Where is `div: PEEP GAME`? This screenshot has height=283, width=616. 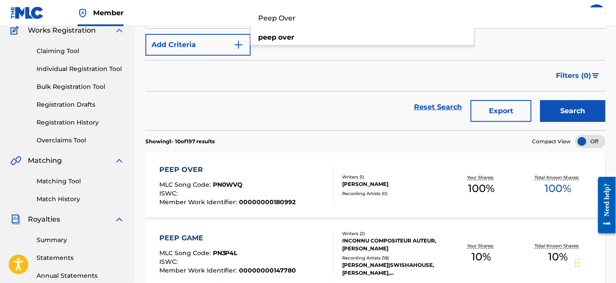
div: PEEP GAME is located at coordinates (228, 238).